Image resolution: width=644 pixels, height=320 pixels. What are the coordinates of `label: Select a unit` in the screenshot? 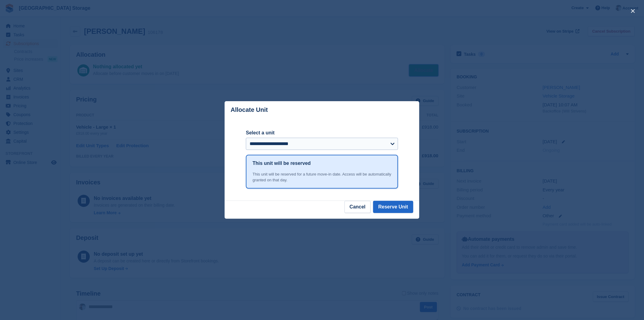 It's located at (322, 133).